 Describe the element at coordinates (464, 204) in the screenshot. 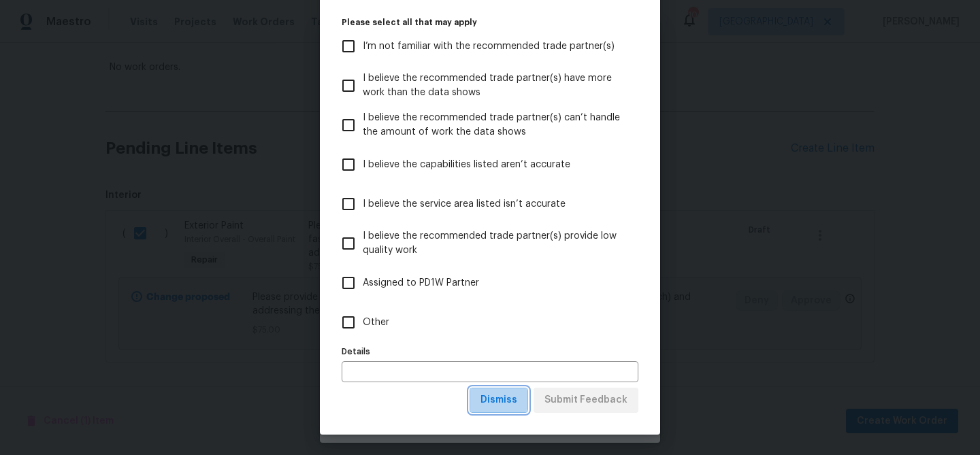

I see `span: I believe the service area listed isn’t accurate` at that location.